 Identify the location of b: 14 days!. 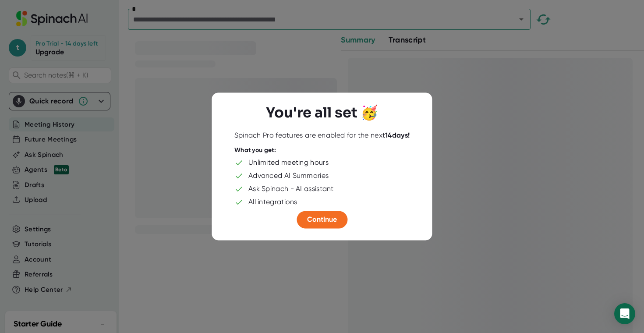
(397, 135).